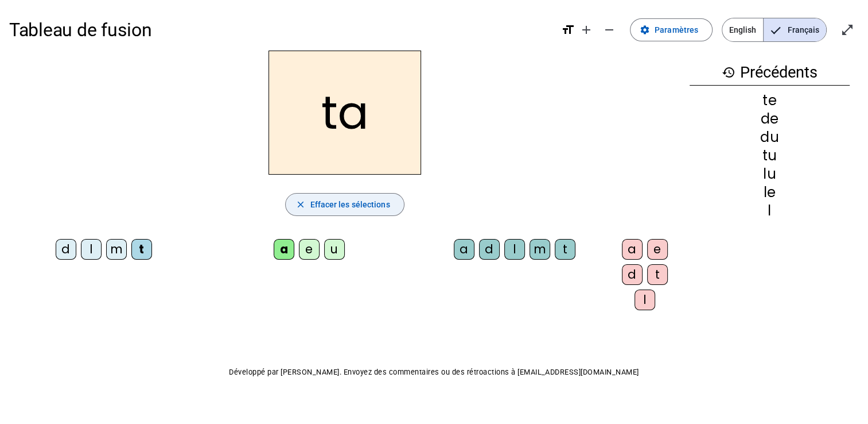 The image size is (868, 424). I want to click on div: le, so click(769, 193).